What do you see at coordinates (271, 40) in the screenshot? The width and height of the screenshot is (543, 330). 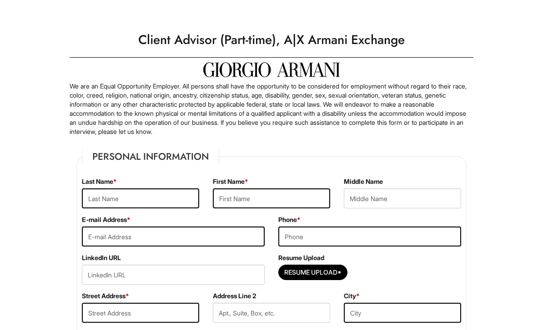 I see `h1: Client Advisor (Part-time), A|X Armani Exchange` at bounding box center [271, 40].